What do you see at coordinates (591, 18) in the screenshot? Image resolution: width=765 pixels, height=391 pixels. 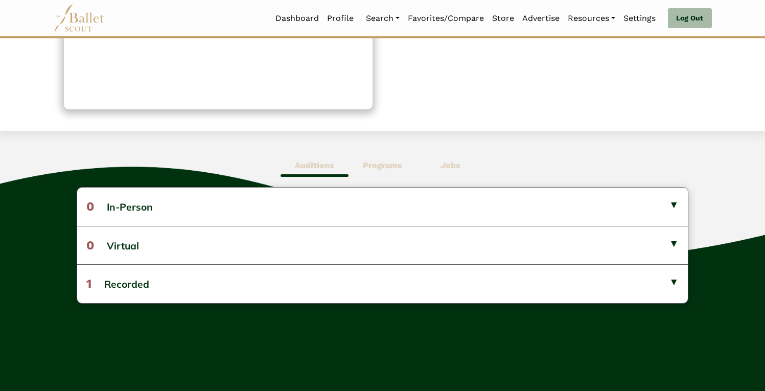 I see `a: Resources` at bounding box center [591, 18].